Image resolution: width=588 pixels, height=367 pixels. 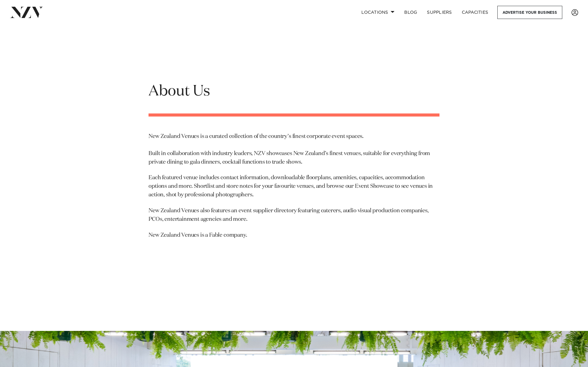 What do you see at coordinates (294, 91) in the screenshot?
I see `h1: About Us` at bounding box center [294, 91].